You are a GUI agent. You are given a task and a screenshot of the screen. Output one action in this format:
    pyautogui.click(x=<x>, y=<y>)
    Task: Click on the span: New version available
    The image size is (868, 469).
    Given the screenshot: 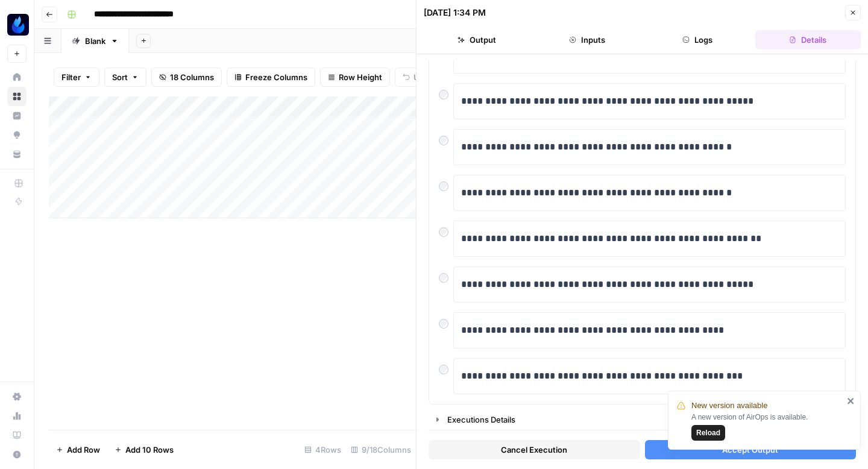 What is the action you would take?
    pyautogui.click(x=729, y=405)
    